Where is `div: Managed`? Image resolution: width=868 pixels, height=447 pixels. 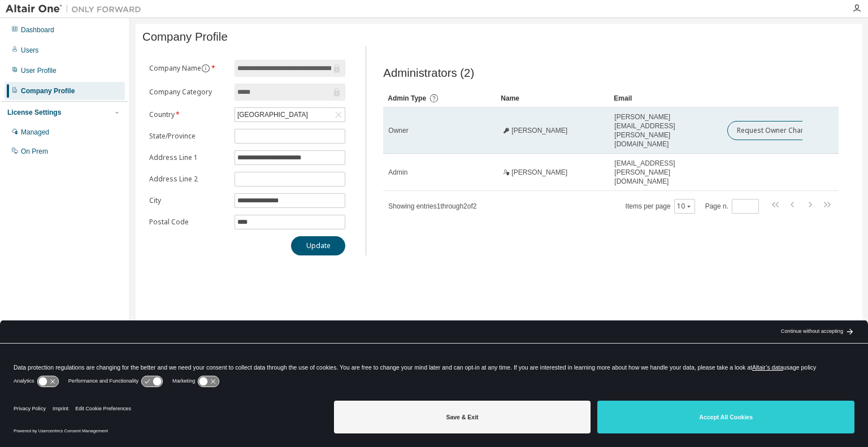 div: Managed is located at coordinates (35, 132).